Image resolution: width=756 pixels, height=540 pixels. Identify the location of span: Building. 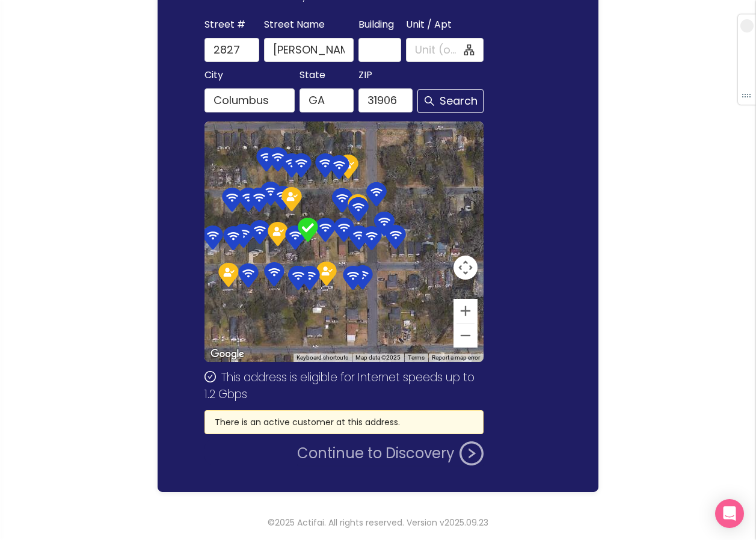
(376, 24).